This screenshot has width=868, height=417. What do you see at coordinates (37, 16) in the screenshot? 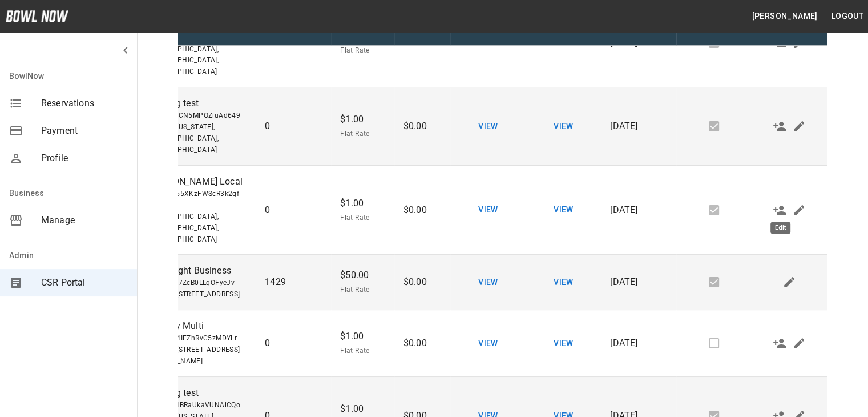
I see `img: logo` at bounding box center [37, 16].